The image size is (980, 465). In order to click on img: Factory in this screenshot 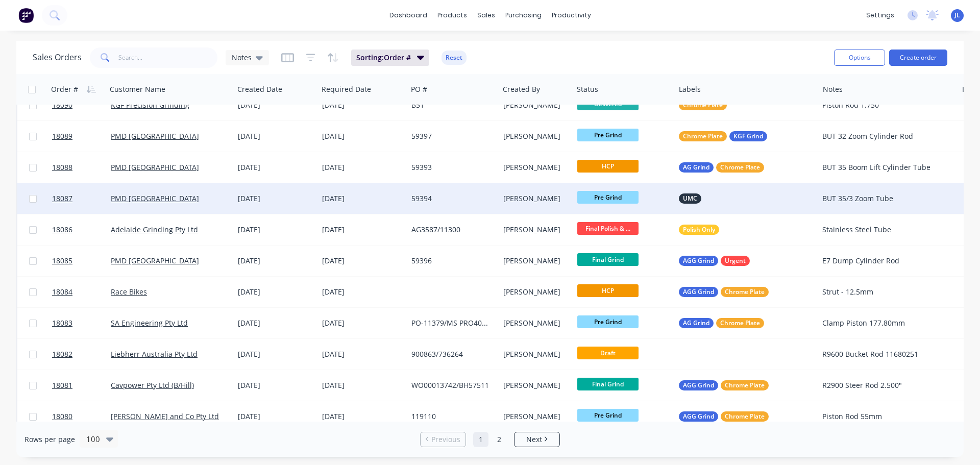, I will do `click(26, 15)`.